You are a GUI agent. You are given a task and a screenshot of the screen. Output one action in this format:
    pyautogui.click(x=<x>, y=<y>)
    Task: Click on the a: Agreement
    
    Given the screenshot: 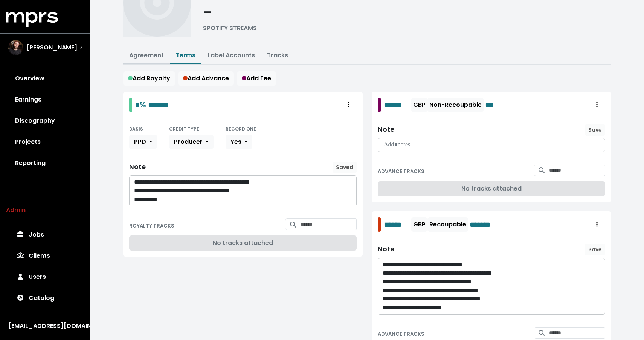 What is the action you would take?
    pyautogui.click(x=147, y=55)
    